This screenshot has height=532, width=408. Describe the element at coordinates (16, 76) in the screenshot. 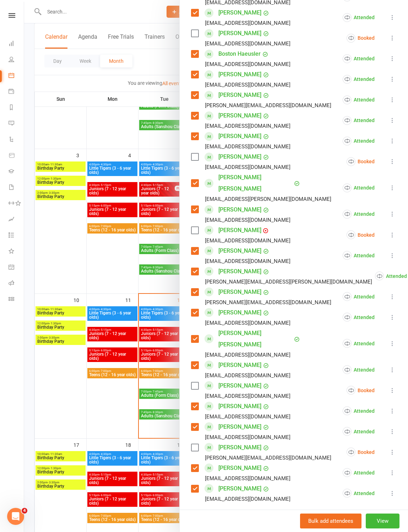

I see `a: Calendar` at that location.